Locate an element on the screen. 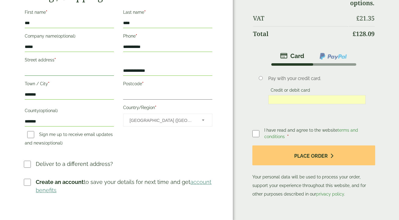  span: United Kingdom (UK) is located at coordinates (162, 121).